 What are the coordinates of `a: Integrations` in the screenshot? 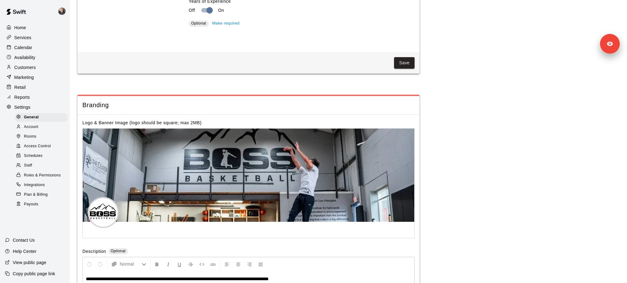 It's located at (42, 185).